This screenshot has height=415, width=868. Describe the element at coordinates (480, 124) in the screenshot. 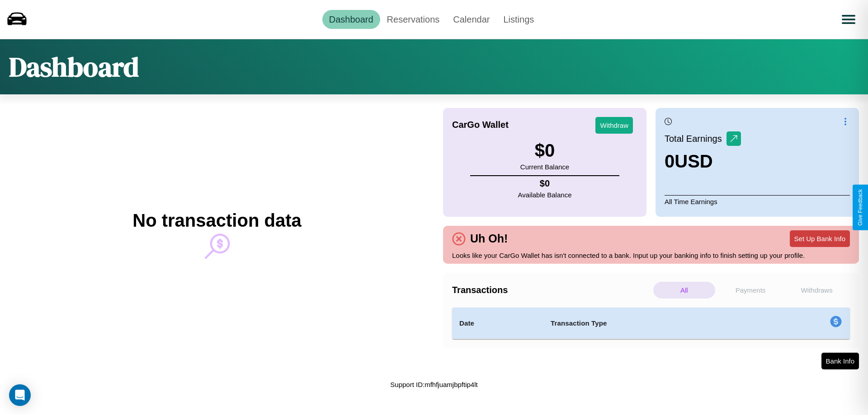

I see `h4: CarGo Wallet` at that location.